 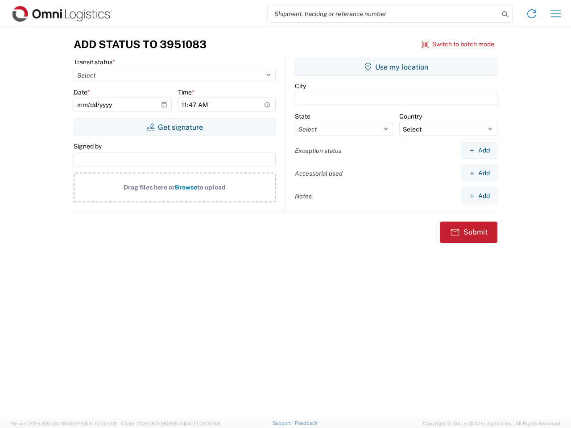 I want to click on button: Use my location, so click(x=396, y=67).